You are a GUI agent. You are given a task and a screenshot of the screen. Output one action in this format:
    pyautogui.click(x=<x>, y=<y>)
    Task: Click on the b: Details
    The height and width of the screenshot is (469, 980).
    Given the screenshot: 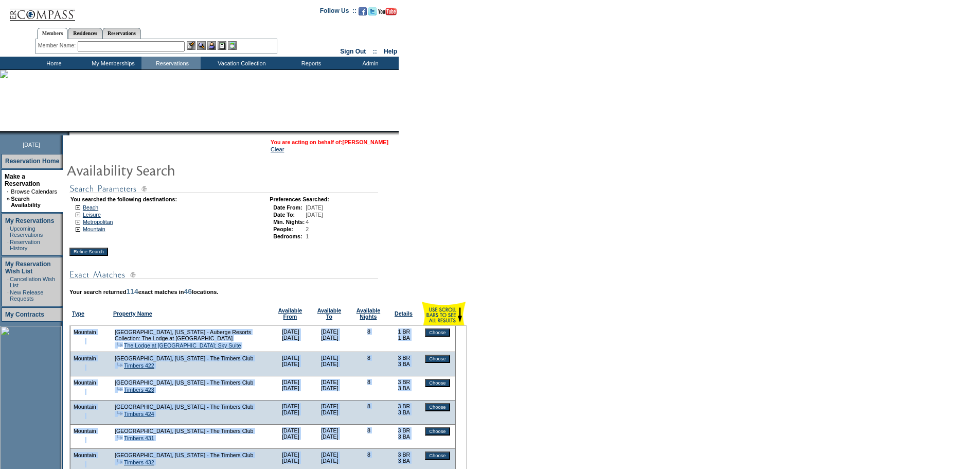 What is the action you would take?
    pyautogui.click(x=403, y=313)
    